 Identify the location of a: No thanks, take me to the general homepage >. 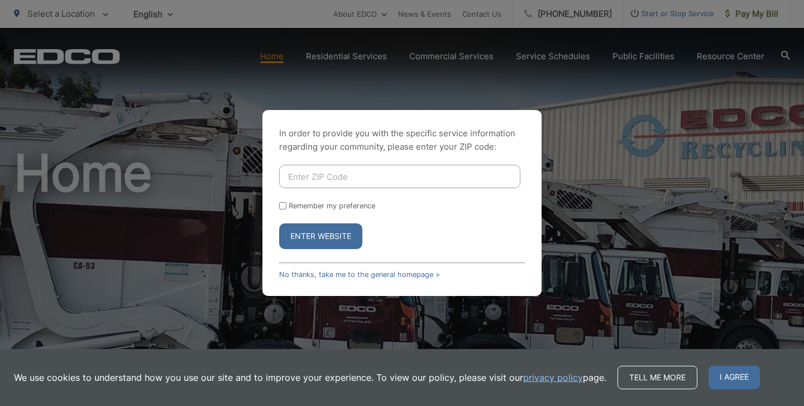
(360, 274).